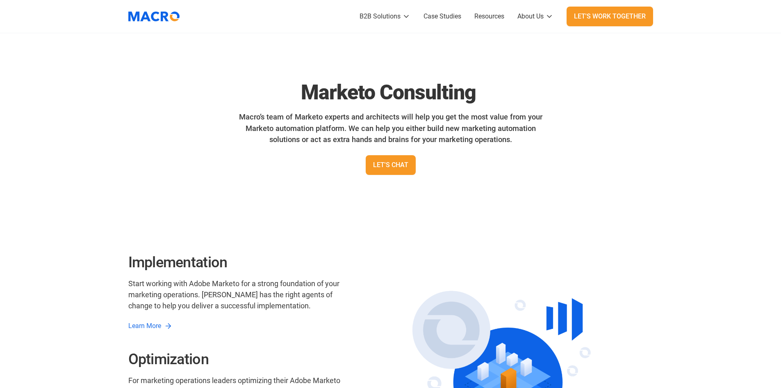  What do you see at coordinates (389, 92) in the screenshot?
I see `h1: Marketo Consulting` at bounding box center [389, 92].